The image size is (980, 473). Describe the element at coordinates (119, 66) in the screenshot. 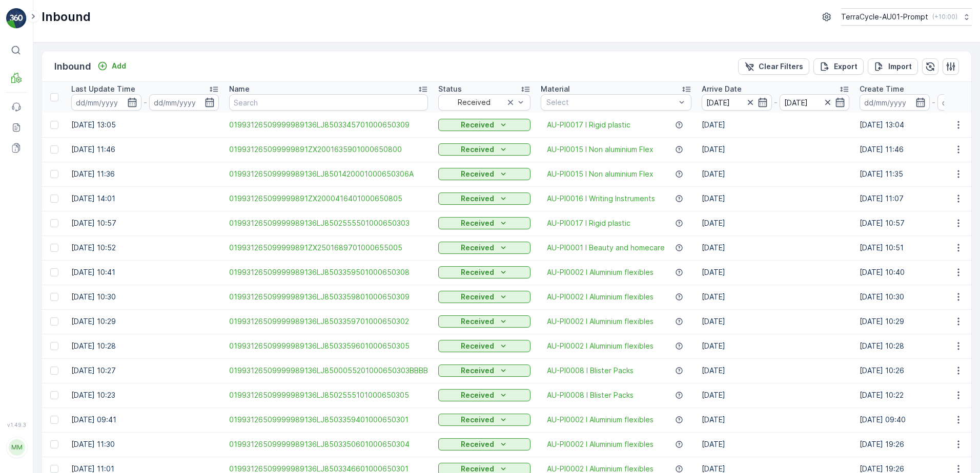

I see `p: Add` at that location.